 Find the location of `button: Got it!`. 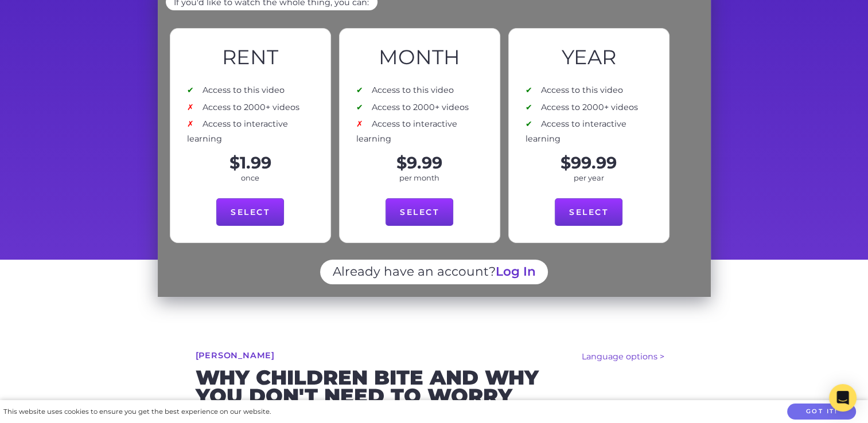

button: Got it! is located at coordinates (822, 412).